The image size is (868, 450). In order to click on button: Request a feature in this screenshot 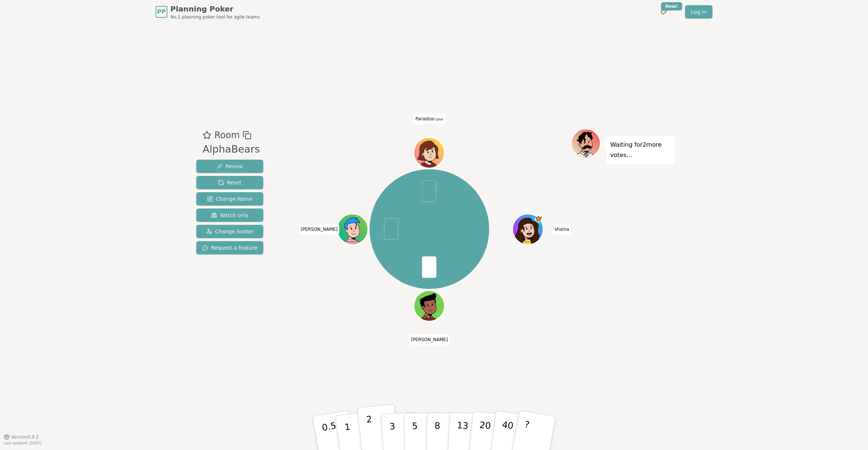, I will do `click(230, 248)`.